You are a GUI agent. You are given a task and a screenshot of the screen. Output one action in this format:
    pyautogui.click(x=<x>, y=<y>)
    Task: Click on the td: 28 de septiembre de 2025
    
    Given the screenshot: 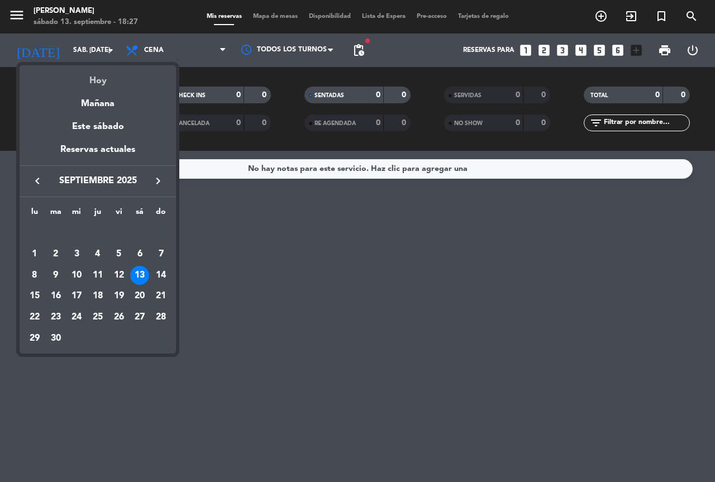 What is the action you would take?
    pyautogui.click(x=161, y=317)
    